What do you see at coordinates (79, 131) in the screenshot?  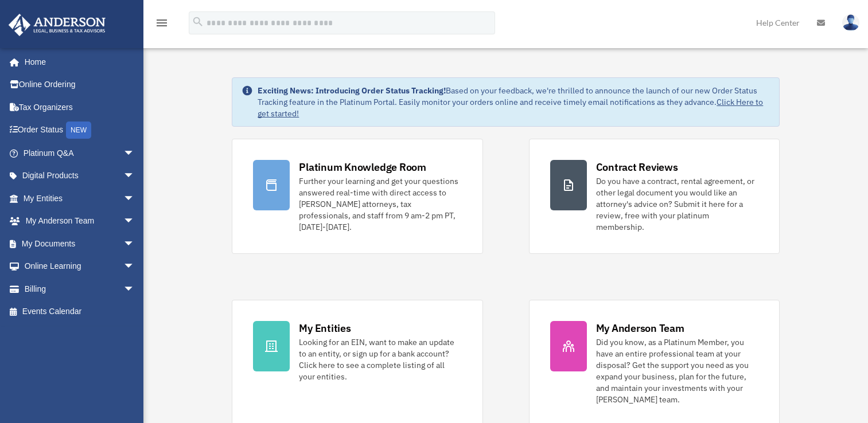 I see `div: NEW` at bounding box center [79, 131].